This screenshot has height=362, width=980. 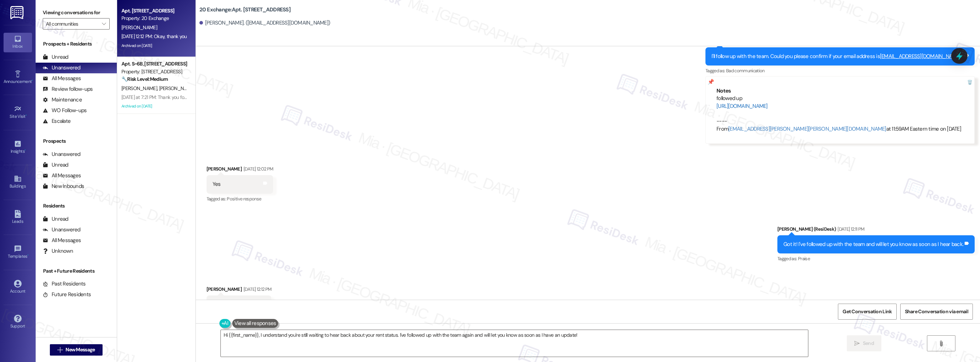 I want to click on textarea: Hi {{first_name}}, I understand you're still waiting to hear back about your rent status. I've fo..., so click(x=515, y=342).